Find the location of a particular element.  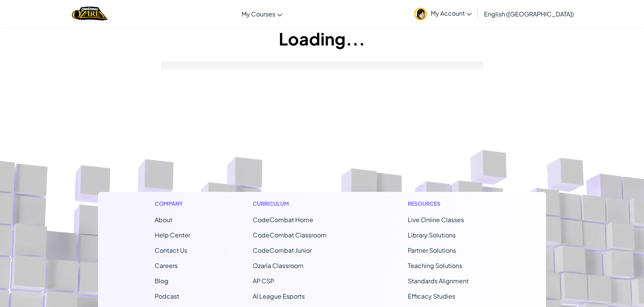

a: Help Center is located at coordinates (172, 235).